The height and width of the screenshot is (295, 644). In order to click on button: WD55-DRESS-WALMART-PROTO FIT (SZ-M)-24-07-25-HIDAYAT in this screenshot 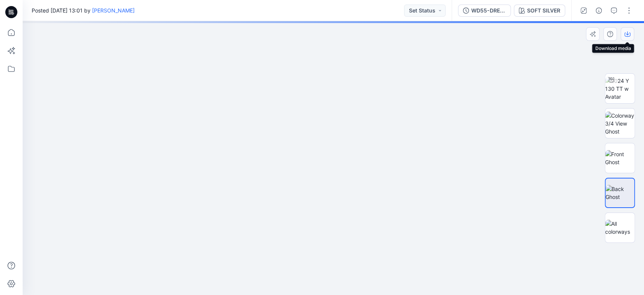, I will do `click(484, 11)`.